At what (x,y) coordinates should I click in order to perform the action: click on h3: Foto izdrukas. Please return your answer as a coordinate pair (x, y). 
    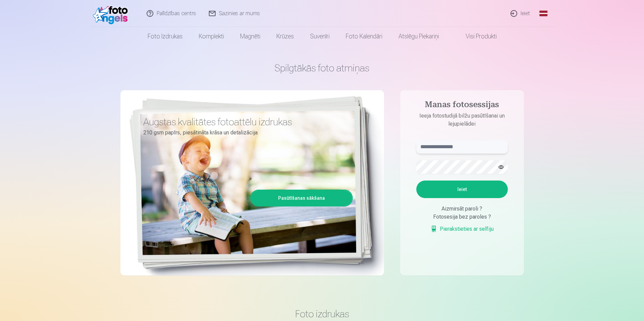
    Looking at the image, I should click on (322, 314).